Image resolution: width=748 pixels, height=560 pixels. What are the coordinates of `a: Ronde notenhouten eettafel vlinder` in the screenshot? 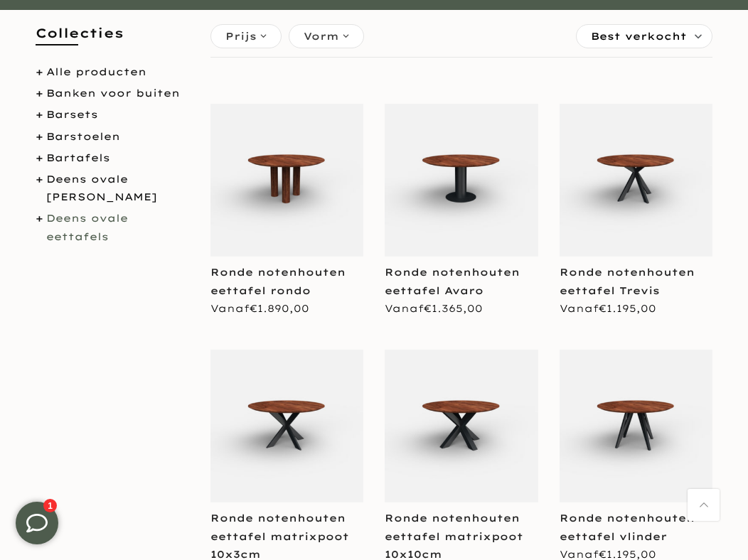 It's located at (628, 527).